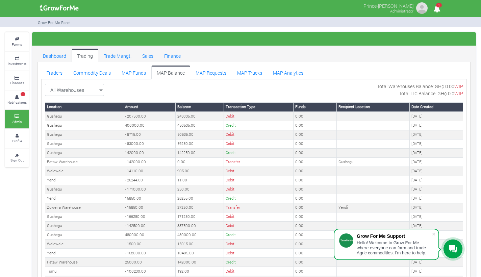 Image resolution: width=481 pixels, height=277 pixels. Describe the element at coordinates (200, 271) in the screenshot. I see `td: 192.00` at that location.